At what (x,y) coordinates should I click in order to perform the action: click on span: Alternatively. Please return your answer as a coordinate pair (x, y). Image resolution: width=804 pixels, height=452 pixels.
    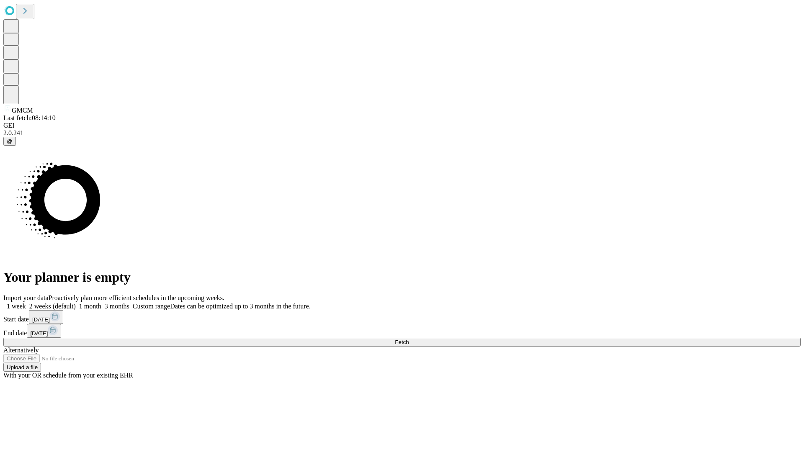
    Looking at the image, I should click on (21, 350).